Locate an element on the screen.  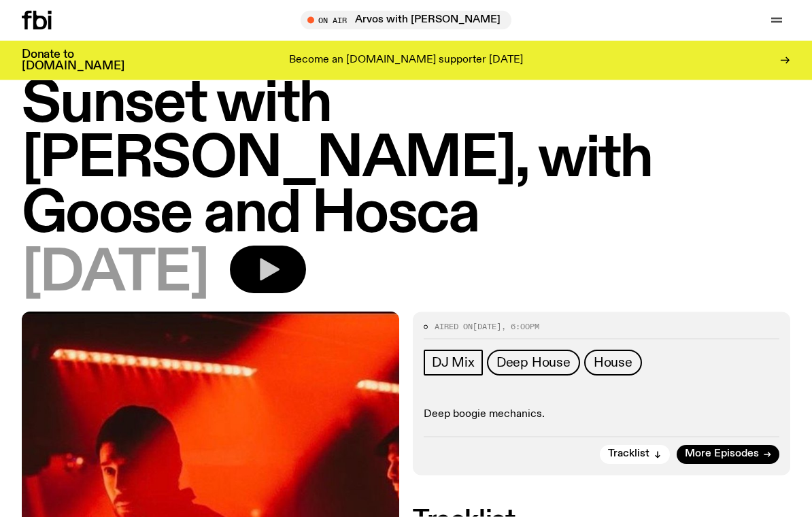
button: Tracklist is located at coordinates (634, 455).